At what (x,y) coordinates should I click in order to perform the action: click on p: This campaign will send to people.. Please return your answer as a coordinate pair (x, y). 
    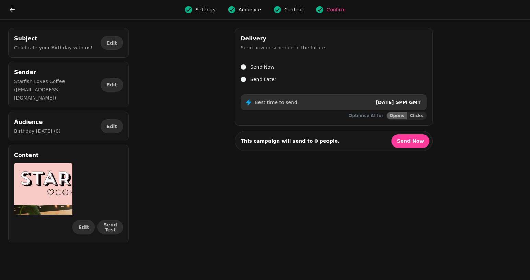
    Looking at the image, I should click on (290, 141).